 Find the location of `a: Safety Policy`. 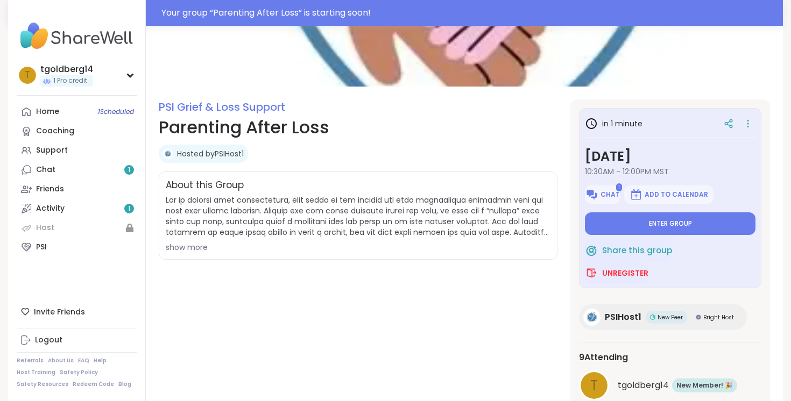

a: Safety Policy is located at coordinates (79, 373).